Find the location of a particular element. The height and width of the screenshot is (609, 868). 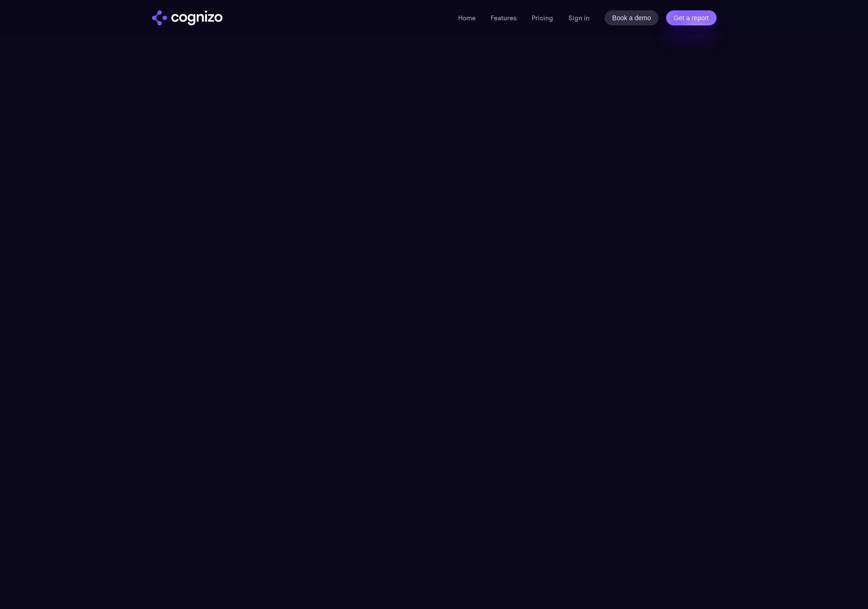

a: Features is located at coordinates (503, 18).